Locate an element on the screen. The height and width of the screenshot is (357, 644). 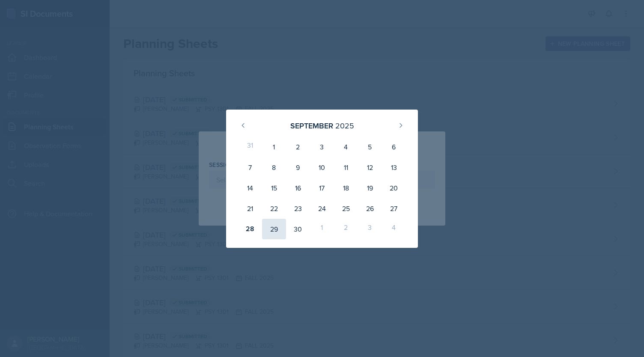
div: 27 is located at coordinates (394, 208).